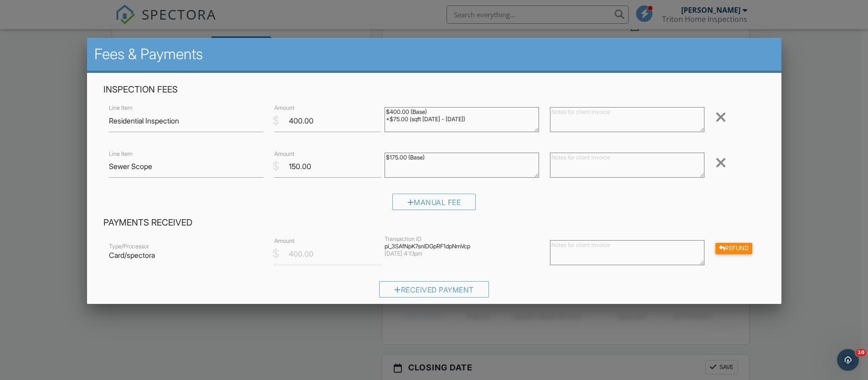  I want to click on h4: Payments Received, so click(434, 223).